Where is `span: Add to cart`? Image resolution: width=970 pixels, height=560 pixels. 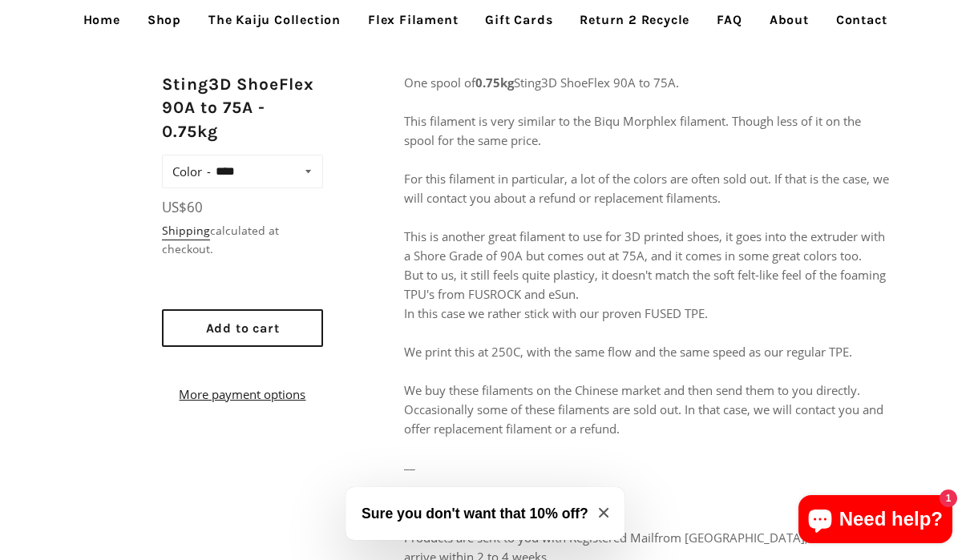
span: Add to cart is located at coordinates (243, 328).